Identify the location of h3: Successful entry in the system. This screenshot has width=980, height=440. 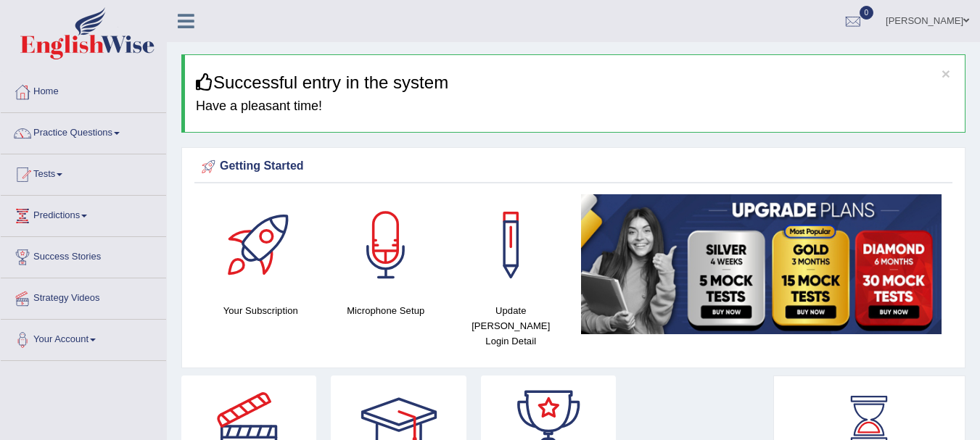
(574, 83).